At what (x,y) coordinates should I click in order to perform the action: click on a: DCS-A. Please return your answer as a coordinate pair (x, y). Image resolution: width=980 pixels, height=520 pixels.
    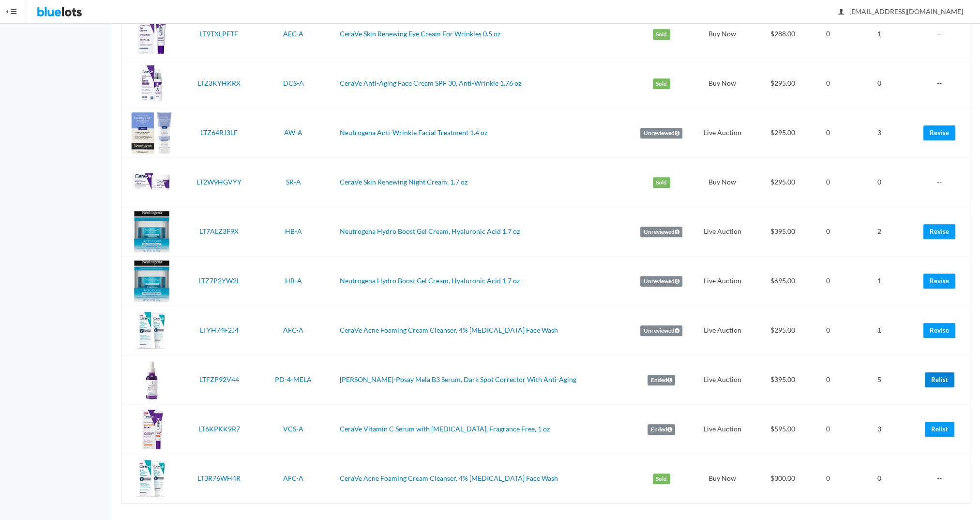
    Looking at the image, I should click on (293, 83).